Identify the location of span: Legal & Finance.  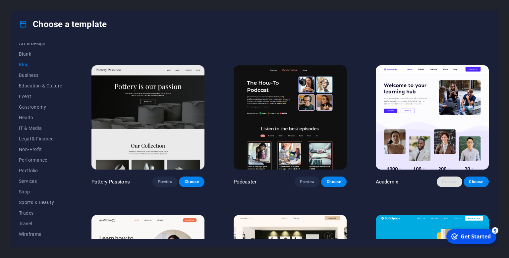
(40, 139).